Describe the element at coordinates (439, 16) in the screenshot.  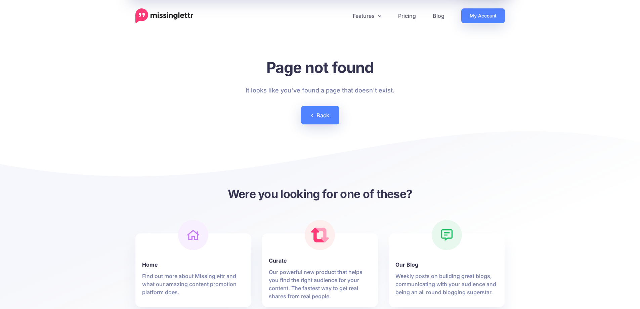
I see `a: Blog` at that location.